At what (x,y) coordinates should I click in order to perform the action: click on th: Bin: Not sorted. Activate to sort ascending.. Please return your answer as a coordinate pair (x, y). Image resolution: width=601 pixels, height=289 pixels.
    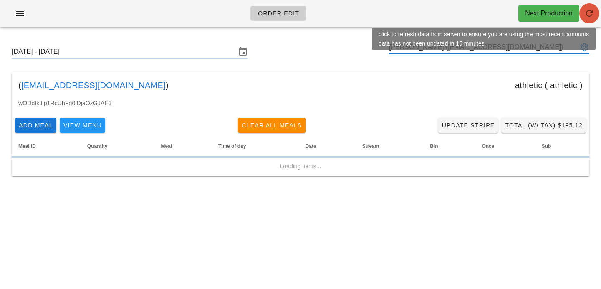
    Looking at the image, I should click on (449, 146).